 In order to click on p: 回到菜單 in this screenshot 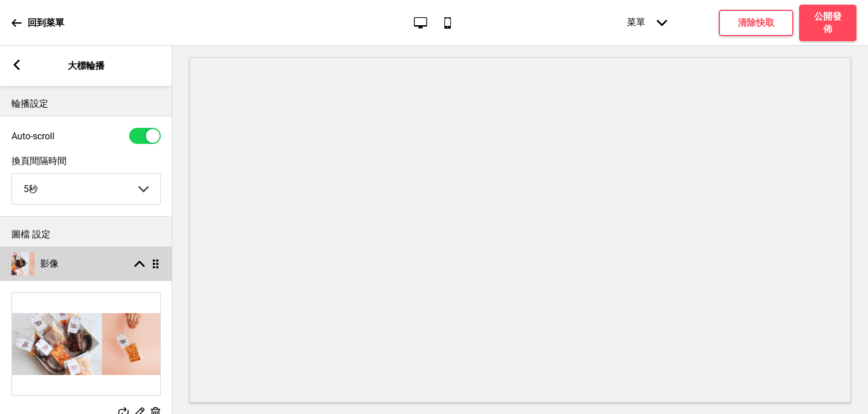, I will do `click(46, 23)`.